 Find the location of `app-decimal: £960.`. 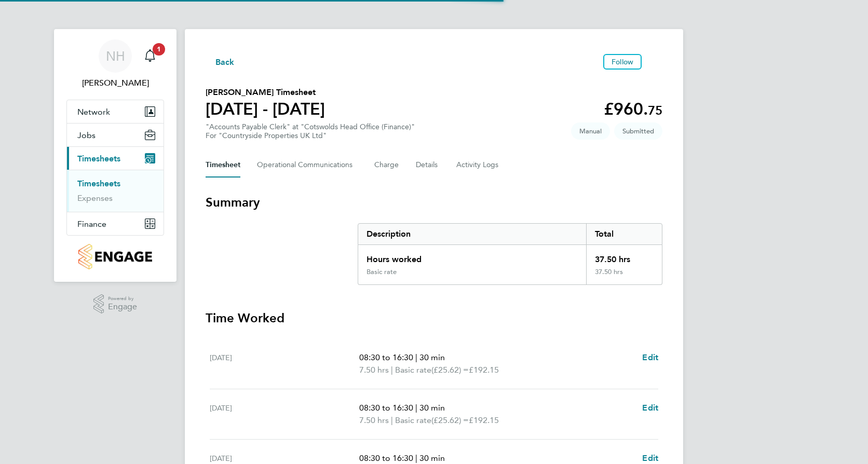

app-decimal: £960. is located at coordinates (633, 109).